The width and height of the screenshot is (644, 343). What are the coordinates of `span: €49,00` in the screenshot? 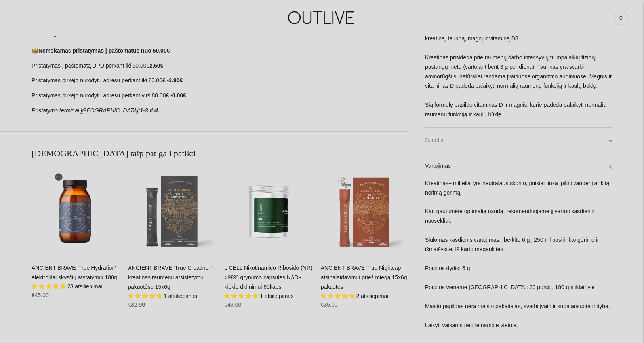 It's located at (232, 305).